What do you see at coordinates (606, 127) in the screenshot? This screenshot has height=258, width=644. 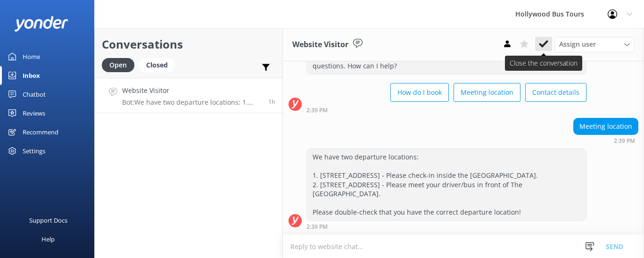 I see `div: Meeting location` at bounding box center [606, 127].